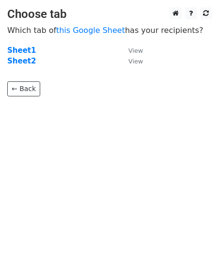  What do you see at coordinates (91, 30) in the screenshot?
I see `a: this Google Sheet` at bounding box center [91, 30].